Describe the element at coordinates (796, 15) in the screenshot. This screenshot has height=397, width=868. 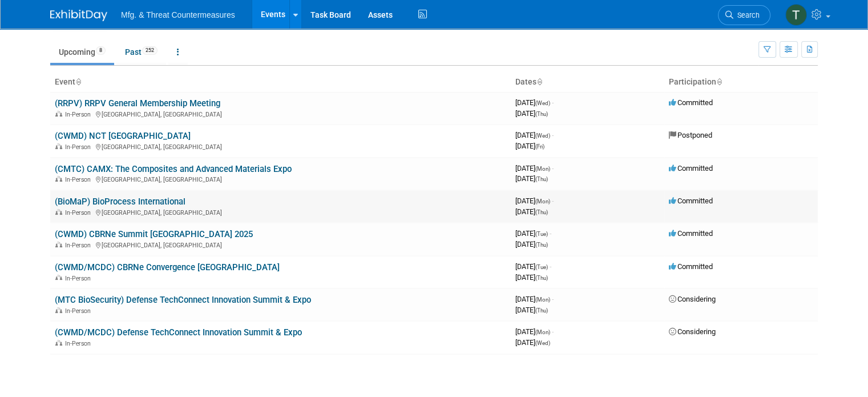
I see `img: Tyler Bulin` at that location.